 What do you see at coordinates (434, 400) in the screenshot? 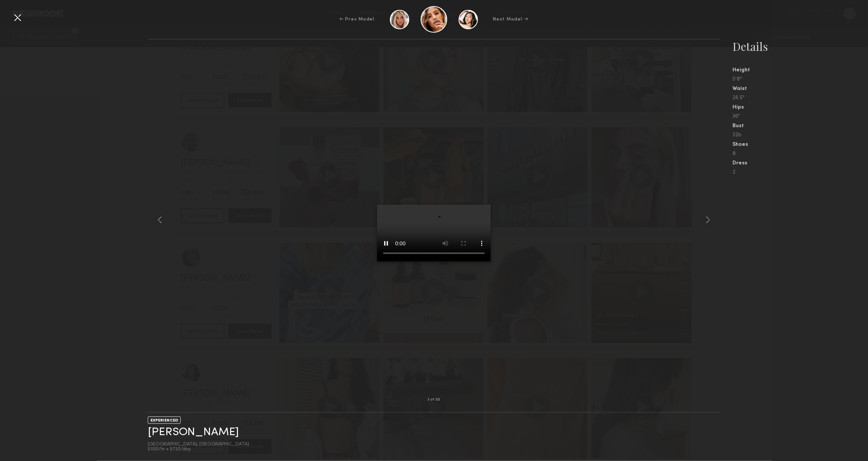
I see `div: 3 of 30` at bounding box center [434, 400].